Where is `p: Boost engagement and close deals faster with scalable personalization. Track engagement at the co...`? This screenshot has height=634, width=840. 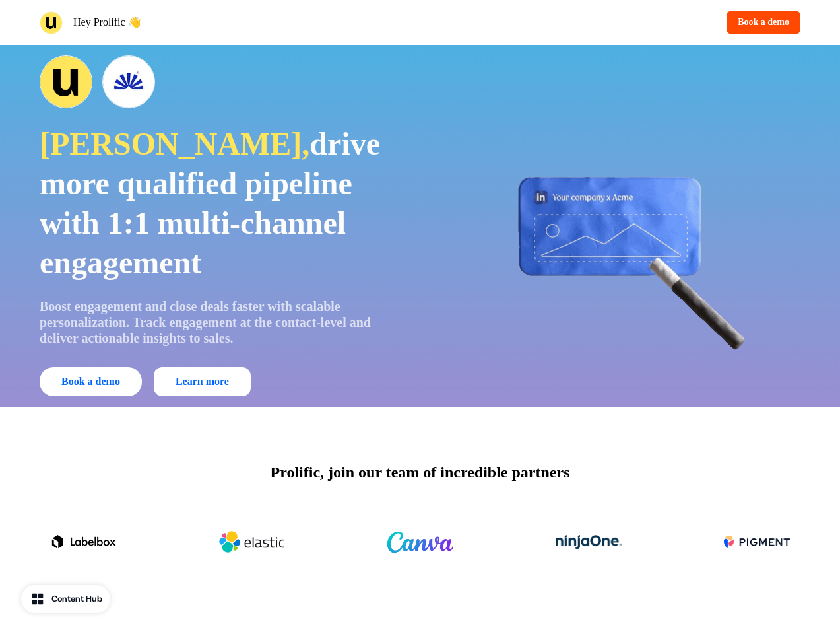
p: Boost engagement and close deals faster with scalable personalization. Track engagement at the co... is located at coordinates (220, 322).